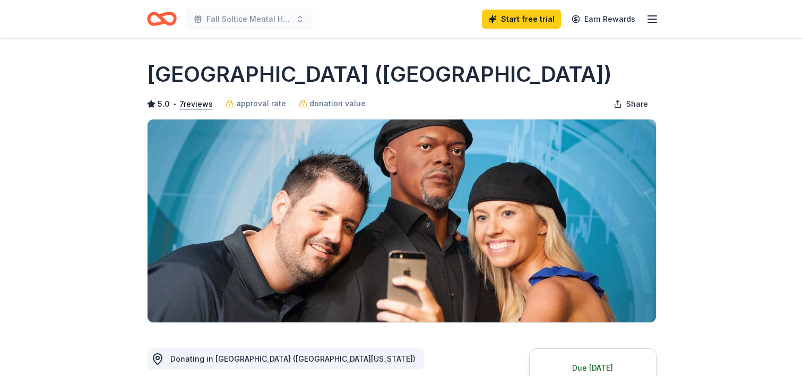  What do you see at coordinates (521, 19) in the screenshot?
I see `a: Start free trial` at bounding box center [521, 19].